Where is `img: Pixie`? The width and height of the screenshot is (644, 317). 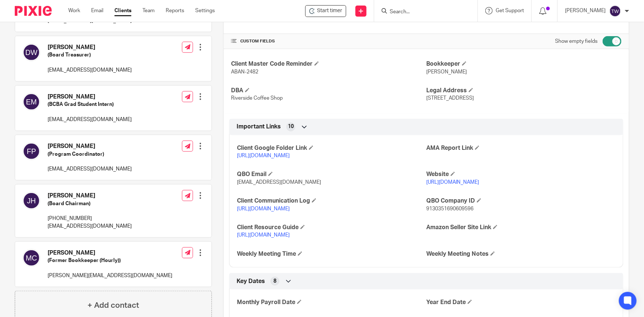 img: Pixie is located at coordinates (33, 11).